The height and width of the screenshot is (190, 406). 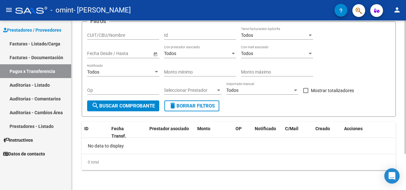 What do you see at coordinates (243, 132) in the screenshot?
I see `datatable-header-cell: OP` at bounding box center [243, 132].